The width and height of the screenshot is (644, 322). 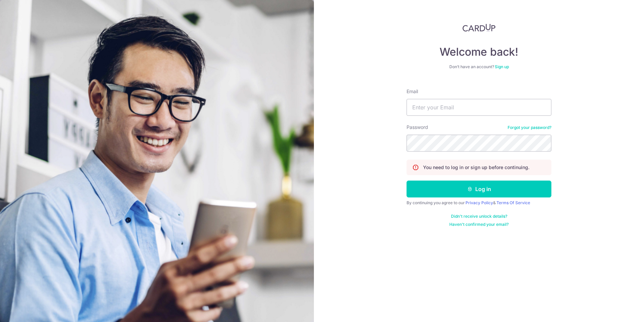 What do you see at coordinates (479, 217) in the screenshot?
I see `a: Didn't receive unlock details?` at bounding box center [479, 217].